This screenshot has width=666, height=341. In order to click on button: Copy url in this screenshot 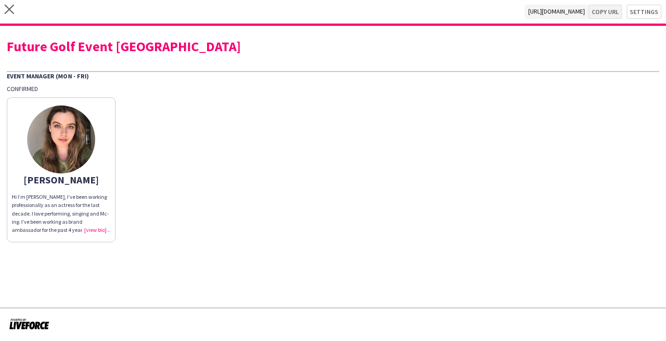, I will do `click(605, 12)`.